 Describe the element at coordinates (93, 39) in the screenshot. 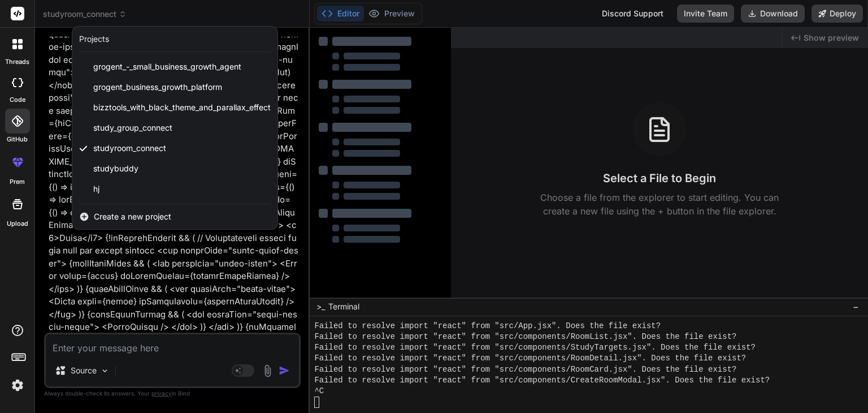

I see `div: Projects` at that location.